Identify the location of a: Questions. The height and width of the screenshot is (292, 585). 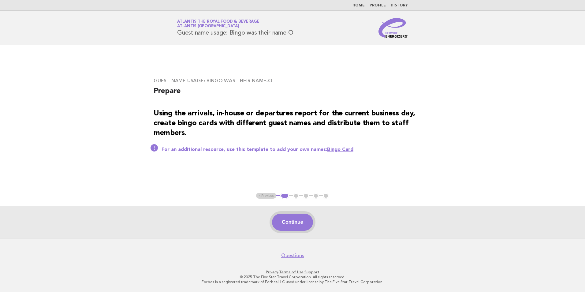
(293, 256).